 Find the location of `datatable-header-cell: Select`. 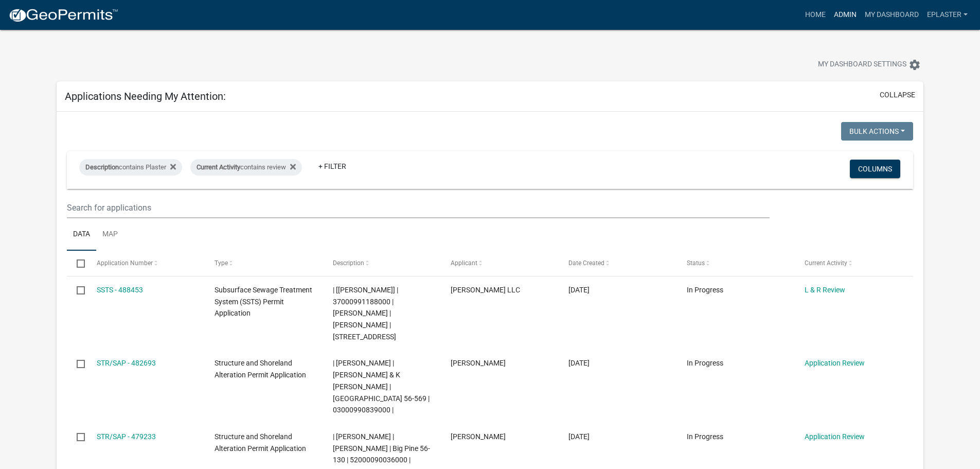

datatable-header-cell: Select is located at coordinates (77, 263).